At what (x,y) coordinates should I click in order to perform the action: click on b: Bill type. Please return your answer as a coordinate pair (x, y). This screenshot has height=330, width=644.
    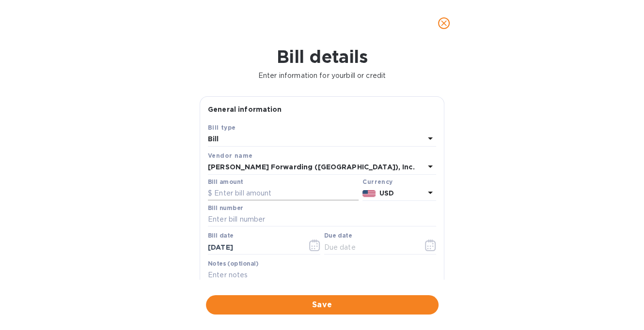
    Looking at the image, I should click on (222, 128).